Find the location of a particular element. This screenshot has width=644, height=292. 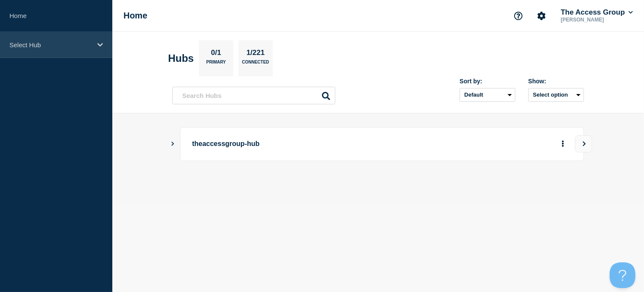

button: View is located at coordinates (583, 144).